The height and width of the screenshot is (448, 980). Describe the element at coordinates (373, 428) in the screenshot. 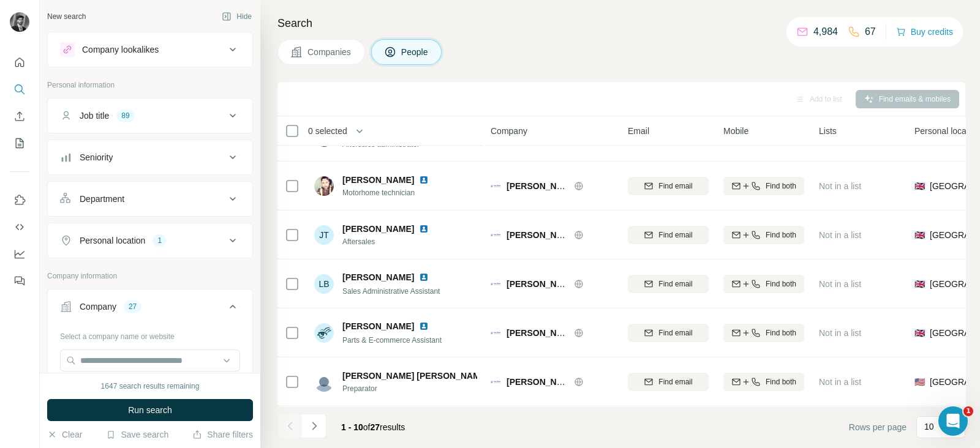

I see `span: results` at that location.